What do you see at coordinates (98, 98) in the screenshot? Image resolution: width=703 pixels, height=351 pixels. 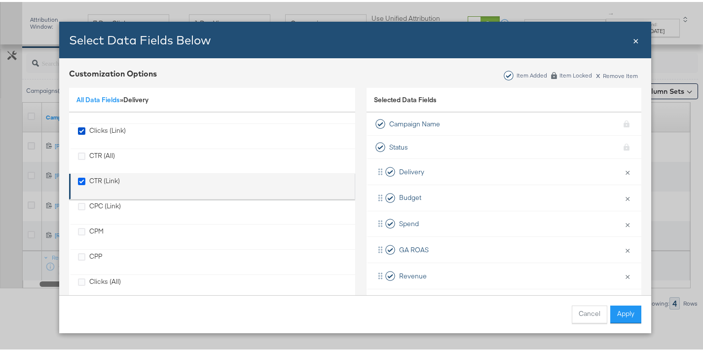 I see `a: All Data Fields` at bounding box center [98, 98].